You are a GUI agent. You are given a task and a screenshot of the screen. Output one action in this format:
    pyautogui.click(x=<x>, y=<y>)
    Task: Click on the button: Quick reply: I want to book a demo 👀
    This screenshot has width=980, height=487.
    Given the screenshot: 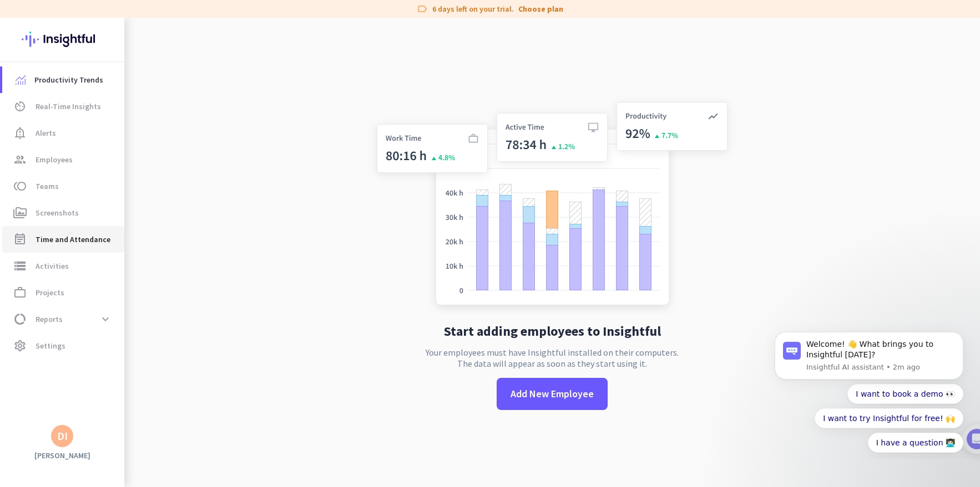 What is the action you would take?
    pyautogui.click(x=147, y=72)
    